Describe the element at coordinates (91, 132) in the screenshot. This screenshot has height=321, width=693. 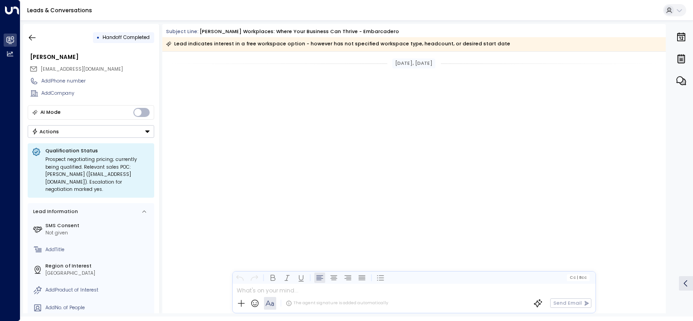
I see `div: Button group with a nested menu` at that location.